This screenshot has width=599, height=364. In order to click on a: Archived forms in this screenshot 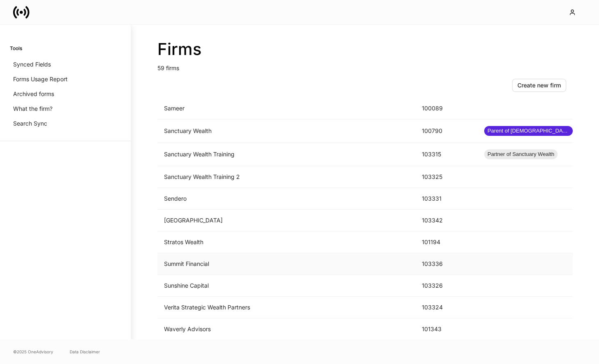, I will do `click(65, 94)`.